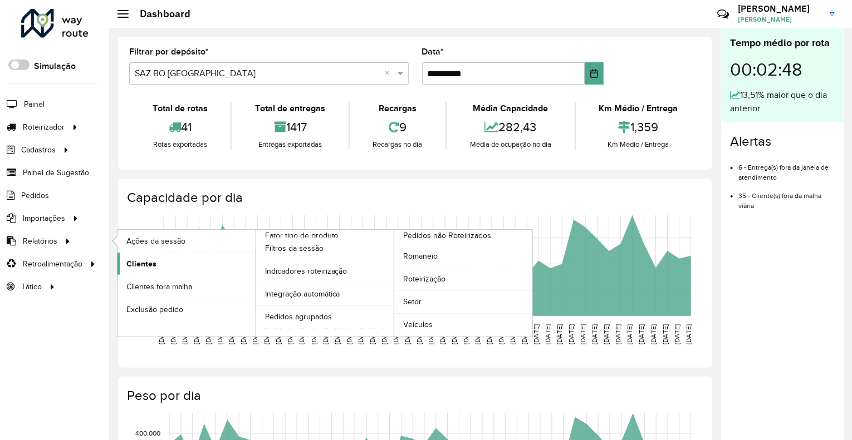 This screenshot has width=852, height=440. What do you see at coordinates (782, 102) in the screenshot?
I see `div: 13,51% maior que o dia anterior` at bounding box center [782, 102].